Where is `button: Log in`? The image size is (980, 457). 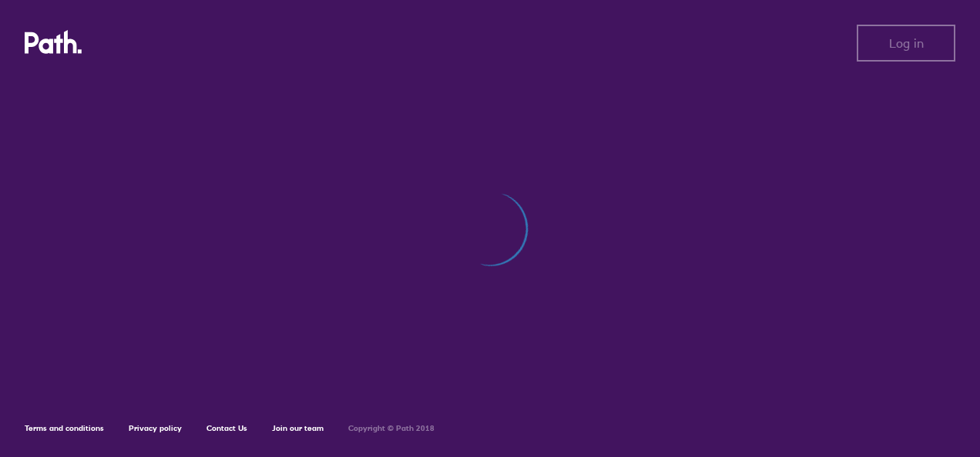 button: Log in is located at coordinates (906, 43).